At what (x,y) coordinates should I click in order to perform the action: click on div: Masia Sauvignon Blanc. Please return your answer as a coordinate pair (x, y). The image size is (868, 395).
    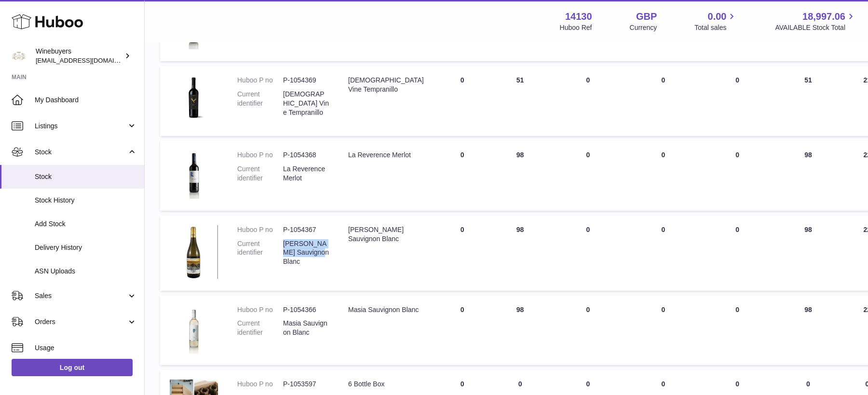
    Looking at the image, I should click on (386, 309).